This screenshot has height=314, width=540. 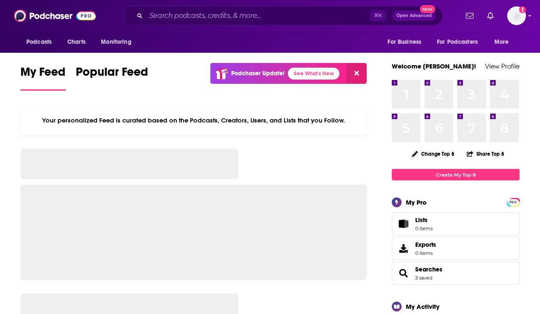 I want to click on a: Exports, so click(x=456, y=249).